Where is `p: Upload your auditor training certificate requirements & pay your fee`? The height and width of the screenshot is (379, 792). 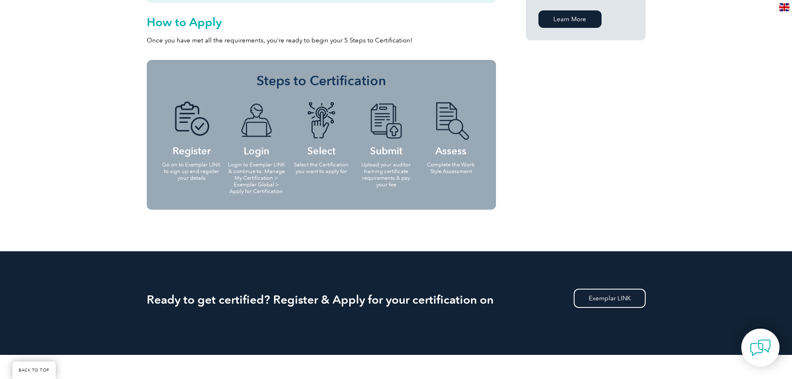 p: Upload your auditor training certificate requirements & pay your fee is located at coordinates (386, 175).